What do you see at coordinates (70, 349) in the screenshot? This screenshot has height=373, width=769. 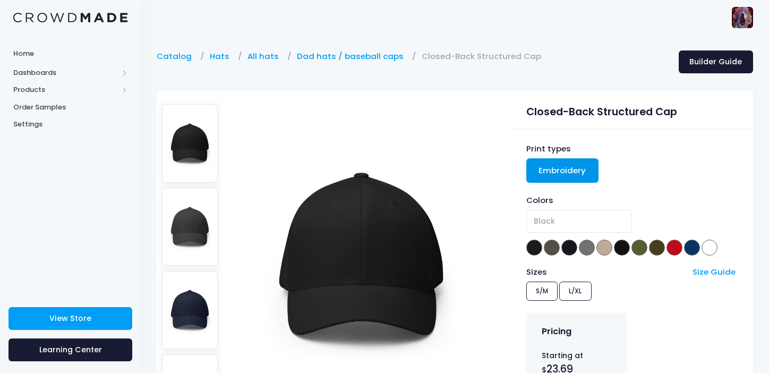 I see `a: Learning Center` at bounding box center [70, 349].